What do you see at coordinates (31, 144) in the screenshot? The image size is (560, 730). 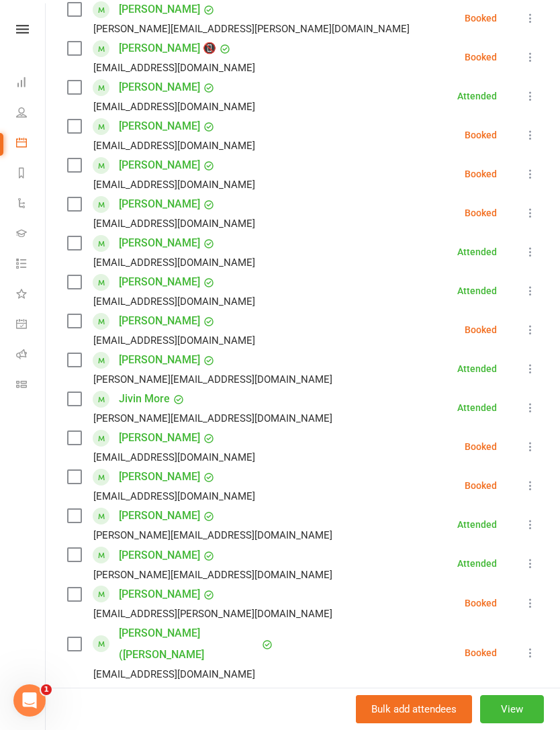 I see `a: Calendar` at bounding box center [31, 144].